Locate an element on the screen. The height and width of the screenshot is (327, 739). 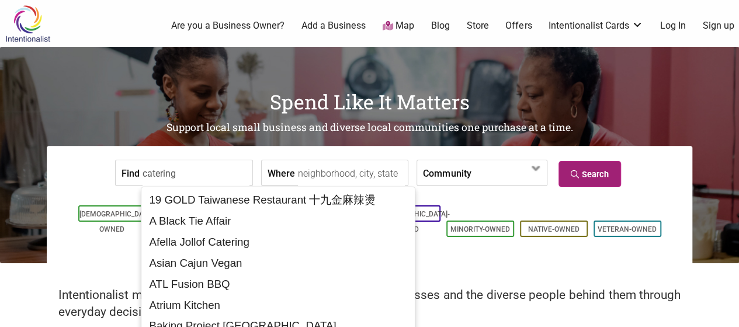
div: Atrium Kitchen is located at coordinates (278, 305).